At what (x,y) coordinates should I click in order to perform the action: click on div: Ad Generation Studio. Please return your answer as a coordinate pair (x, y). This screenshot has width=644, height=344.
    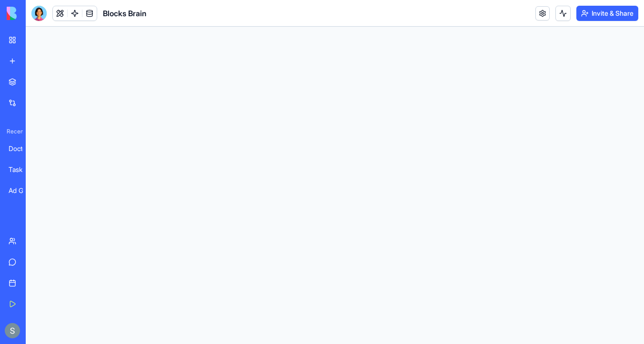
    Looking at the image, I should click on (22, 191).